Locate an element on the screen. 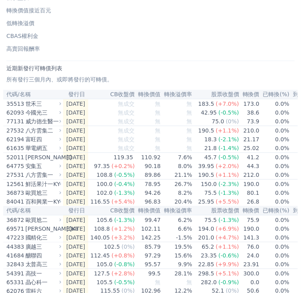  p: 所有發行三個月內、或即將發行的可轉債。 is located at coordinates (150, 79).